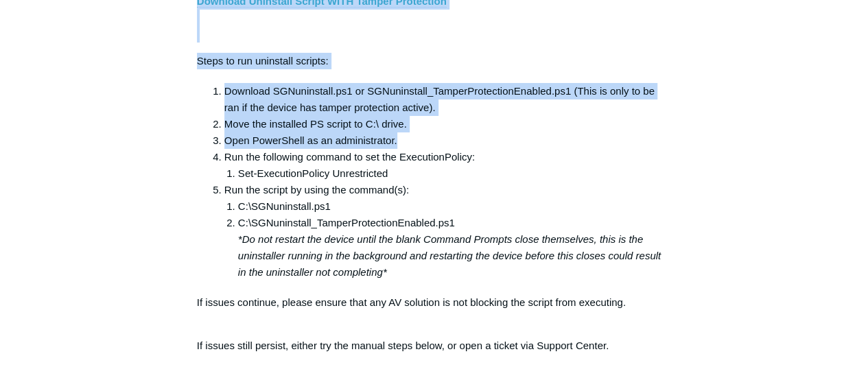 Image resolution: width=868 pixels, height=378 pixels. Describe the element at coordinates (450, 256) in the screenshot. I see `em: *Do not restart the device until the blank Command Prompts close themselves, this is the uninstal...` at that location.